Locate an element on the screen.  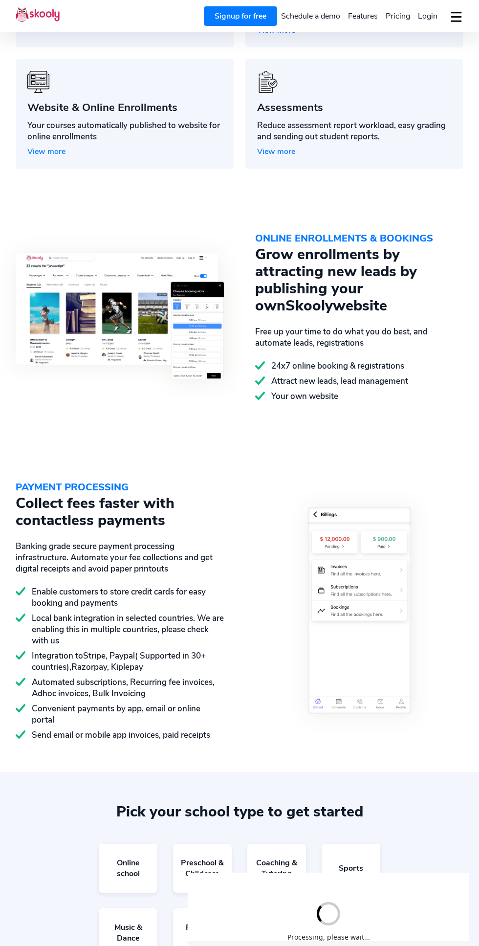
div: Pick your school type to get started is located at coordinates (240, 811).